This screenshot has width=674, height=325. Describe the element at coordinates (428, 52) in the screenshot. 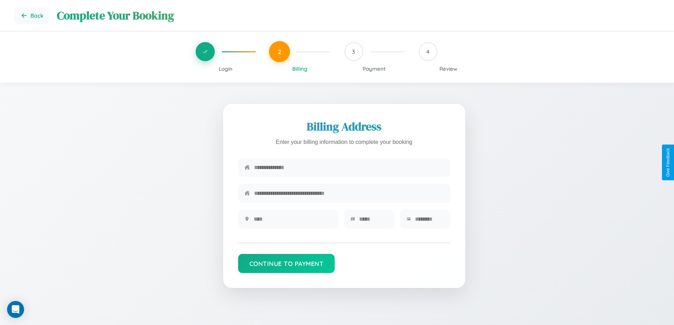

I see `span: 4` at that location.